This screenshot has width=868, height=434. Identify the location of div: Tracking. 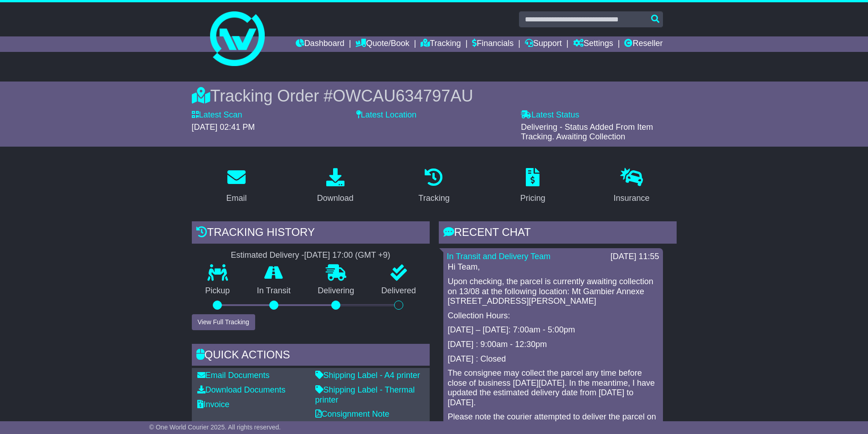
(433, 198).